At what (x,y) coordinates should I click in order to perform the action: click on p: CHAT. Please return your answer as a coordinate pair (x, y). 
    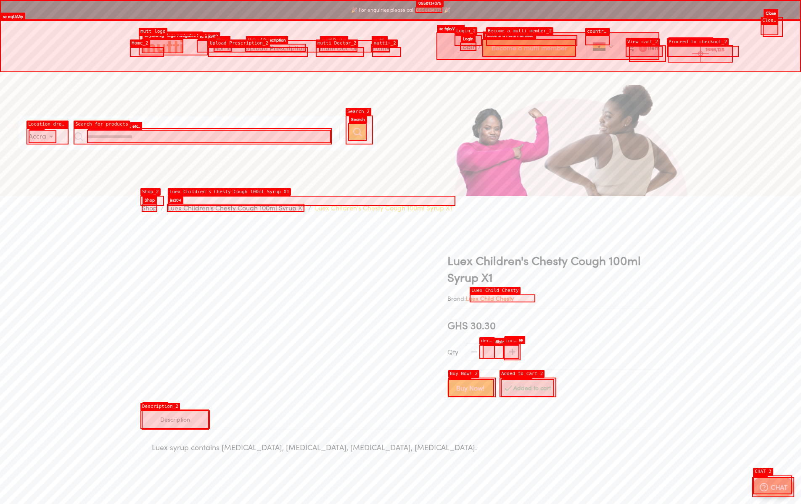
    Looking at the image, I should click on (779, 487).